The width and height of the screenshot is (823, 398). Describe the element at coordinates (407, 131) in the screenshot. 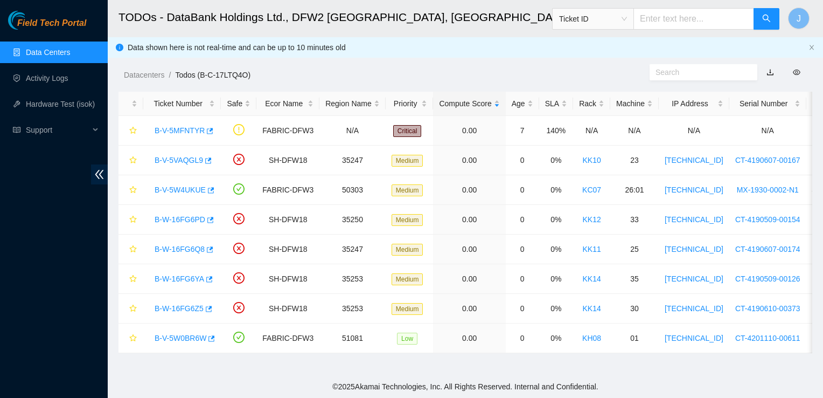

I see `span: Critical` at that location.